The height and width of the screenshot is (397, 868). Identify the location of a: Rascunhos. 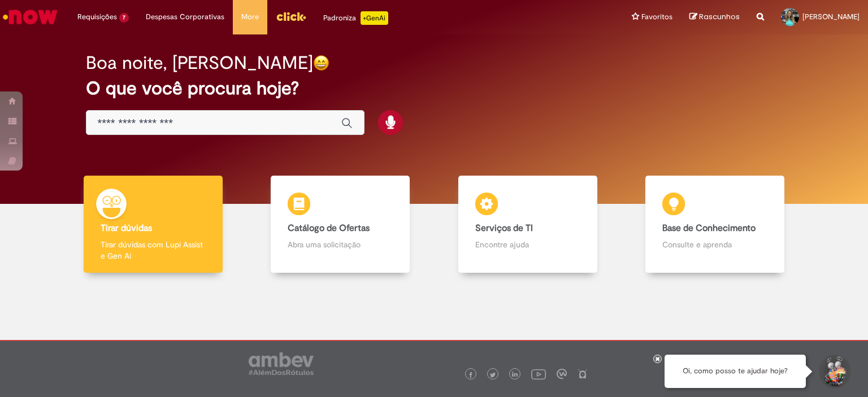
(714, 17).